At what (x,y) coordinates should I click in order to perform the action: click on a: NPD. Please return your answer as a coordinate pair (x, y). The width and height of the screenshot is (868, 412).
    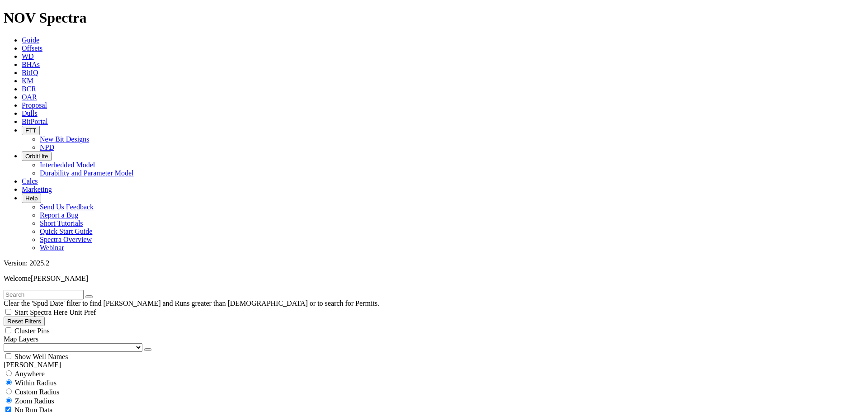
    Looking at the image, I should click on (47, 147).